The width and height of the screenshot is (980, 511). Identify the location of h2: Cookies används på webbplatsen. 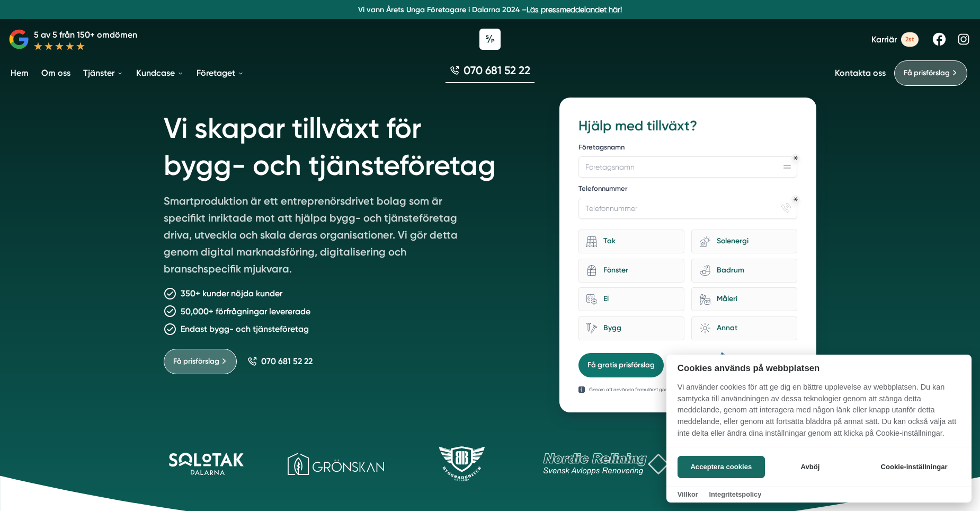
(819, 368).